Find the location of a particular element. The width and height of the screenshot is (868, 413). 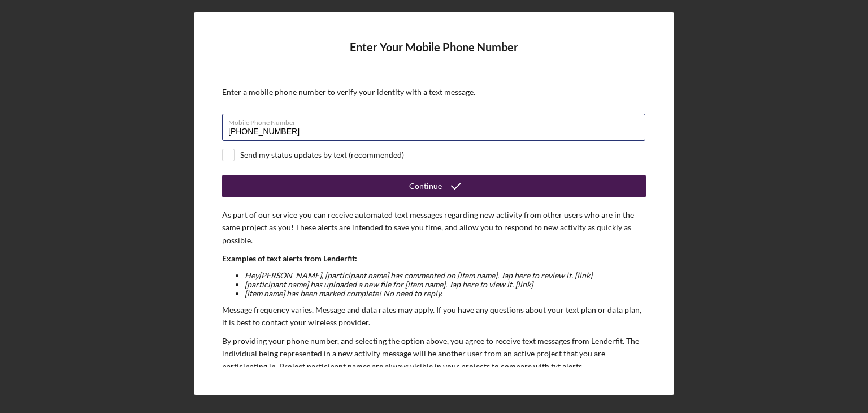

h4: Enter Your Mobile Phone Number is located at coordinates (434, 55).